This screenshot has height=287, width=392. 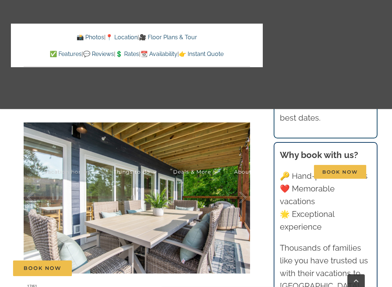 I want to click on span: Deals & More, so click(x=192, y=172).